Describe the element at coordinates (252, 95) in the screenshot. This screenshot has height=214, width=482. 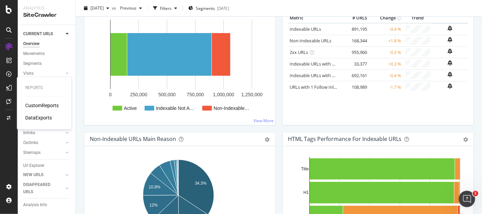
I see `text: 1,250,000` at that location.